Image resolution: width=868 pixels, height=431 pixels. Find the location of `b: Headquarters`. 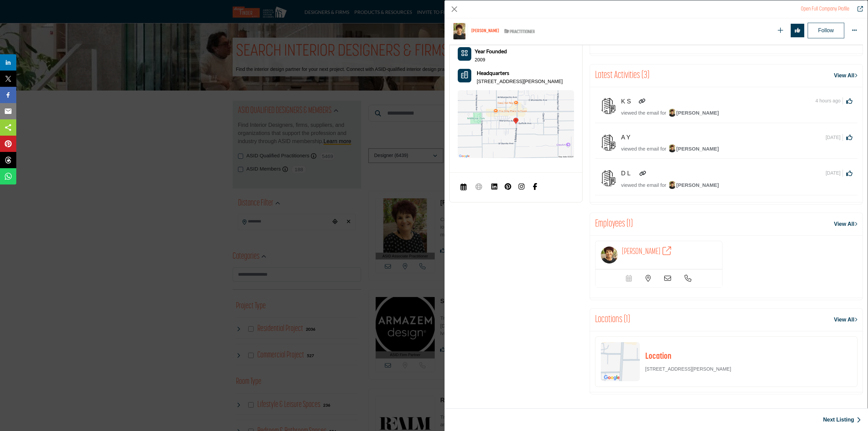

b: Headquarters is located at coordinates (493, 73).